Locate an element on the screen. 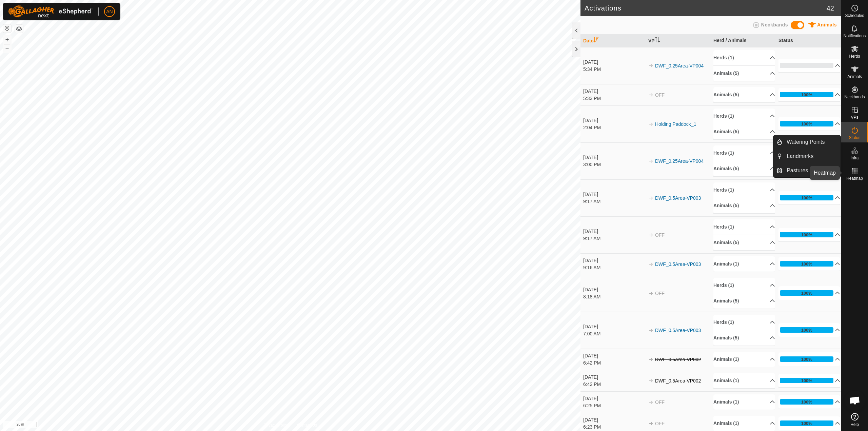 Image resolution: width=868 pixels, height=431 pixels. a: Landmarks is located at coordinates (811, 157).